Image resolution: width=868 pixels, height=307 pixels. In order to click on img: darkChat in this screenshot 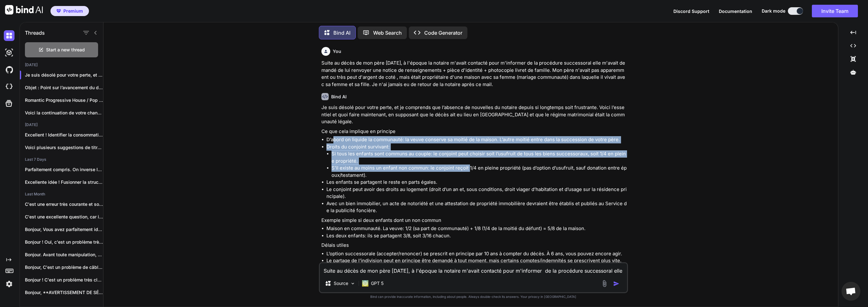, I will do `click(10, 35)`.